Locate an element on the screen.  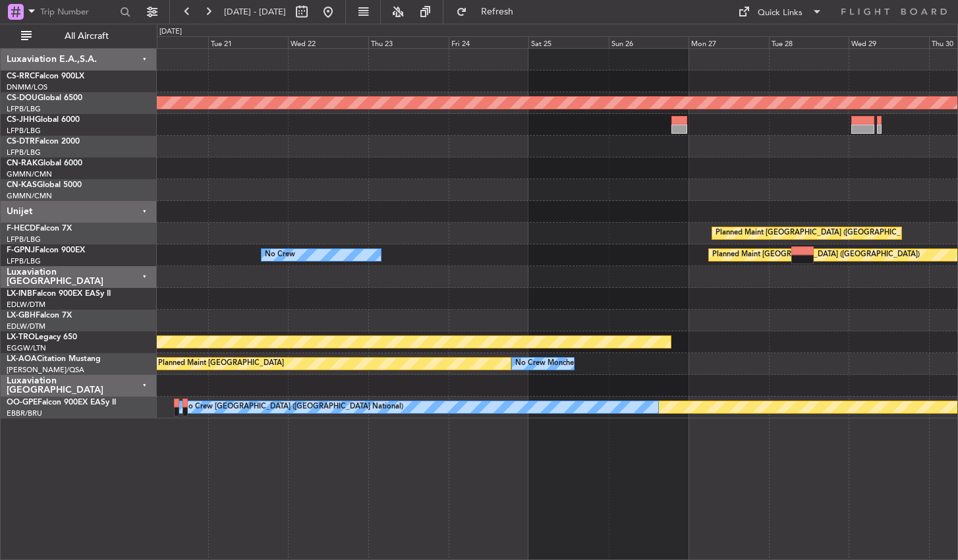
div: Tue 21 is located at coordinates (249, 42).